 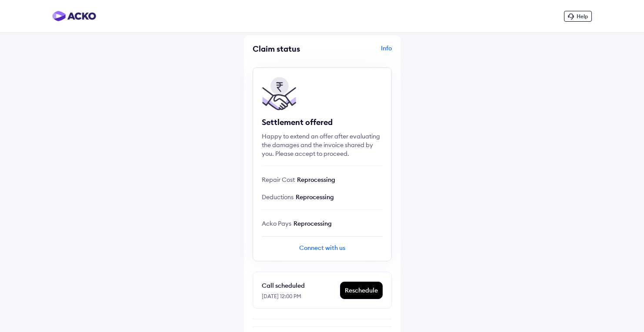 I want to click on div: Happy to extend an offer after evaluating the damages and the invoice shared by you. Please accep..., so click(x=322, y=145).